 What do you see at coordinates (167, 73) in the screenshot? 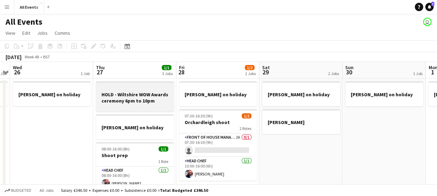
I see `div: 3 Jobs` at bounding box center [167, 73].